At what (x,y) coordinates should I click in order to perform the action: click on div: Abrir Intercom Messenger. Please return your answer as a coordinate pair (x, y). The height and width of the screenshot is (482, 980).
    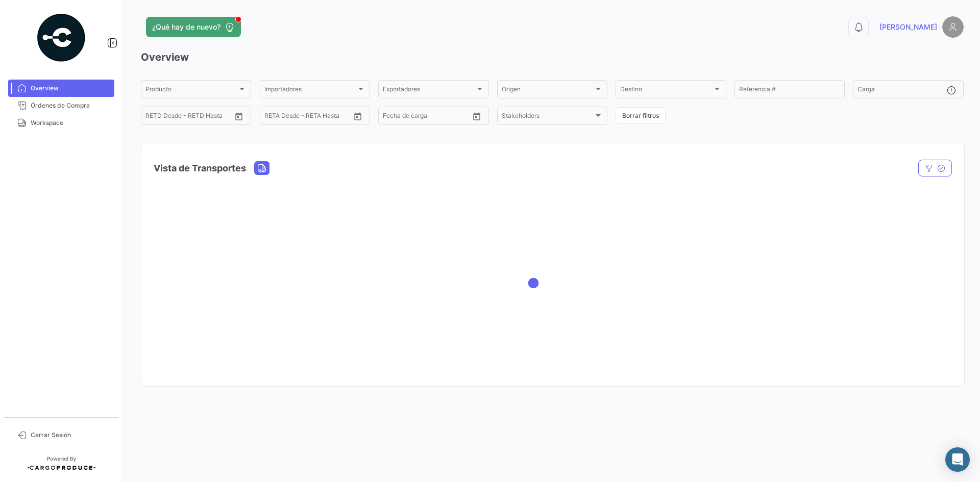
    Looking at the image, I should click on (957, 459).